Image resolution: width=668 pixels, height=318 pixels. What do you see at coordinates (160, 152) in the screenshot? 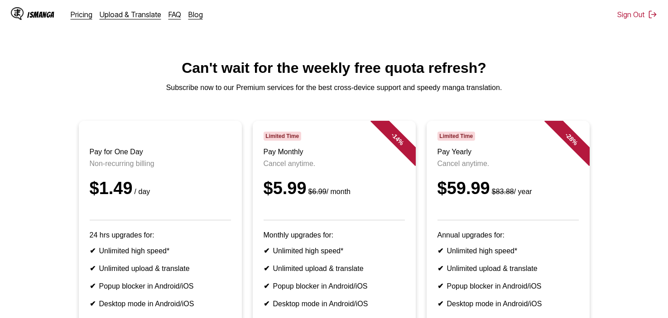
I see `h3: Pay for One Day` at bounding box center [160, 152].